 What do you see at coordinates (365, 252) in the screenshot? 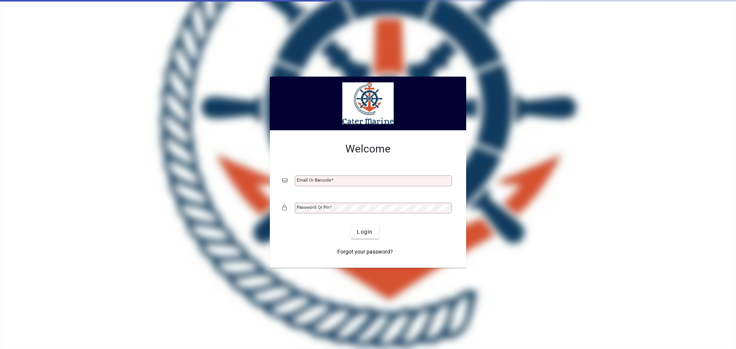
I see `span: Forgot your password?` at bounding box center [365, 252].